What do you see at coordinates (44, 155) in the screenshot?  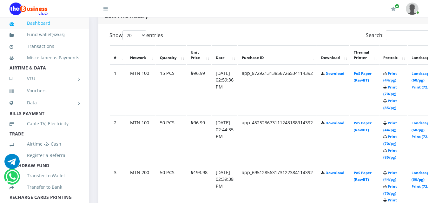 I see `a: Register a Referral` at bounding box center [44, 155].